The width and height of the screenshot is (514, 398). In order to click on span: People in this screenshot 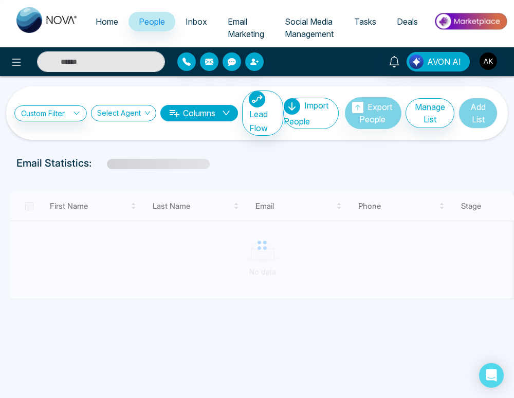, I will do `click(152, 22)`.